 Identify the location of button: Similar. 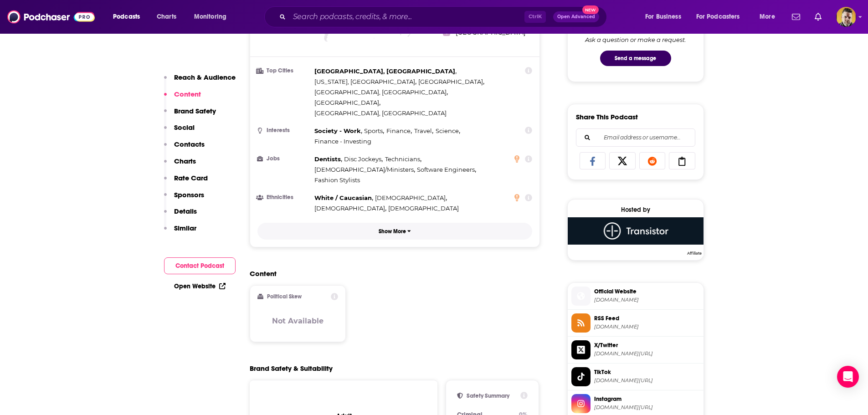
(180, 232).